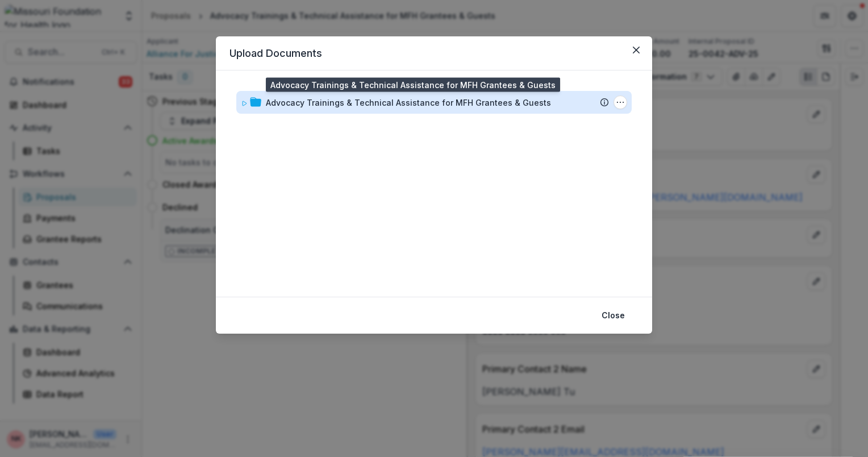 This screenshot has height=457, width=868. What do you see at coordinates (409, 102) in the screenshot?
I see `div: Advocacy Trainings & Technical Assistance for MFH Grantees & Guests` at bounding box center [409, 102].